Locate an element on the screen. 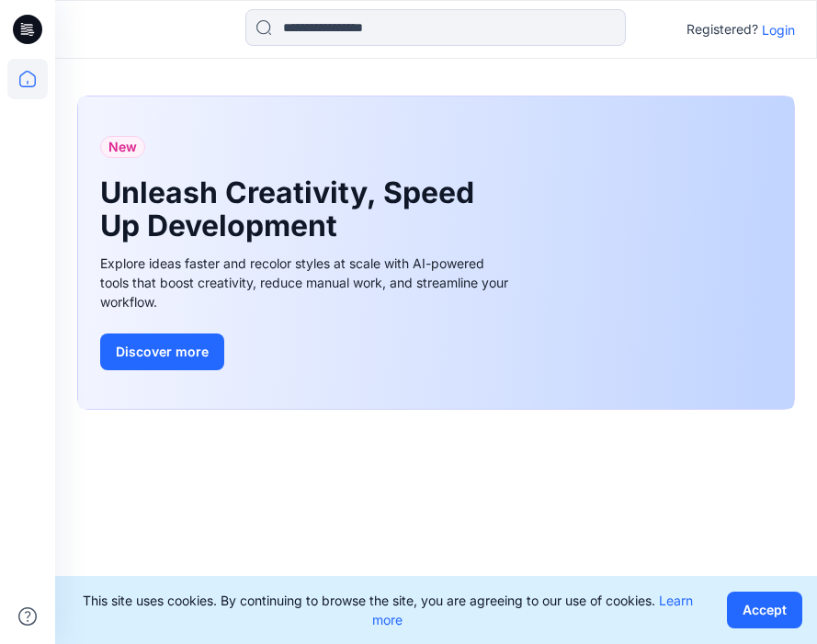 The width and height of the screenshot is (817, 644). p: This site uses cookies. By continuing to browse the site, you are agreeing to our use of cookies. is located at coordinates (386, 610).